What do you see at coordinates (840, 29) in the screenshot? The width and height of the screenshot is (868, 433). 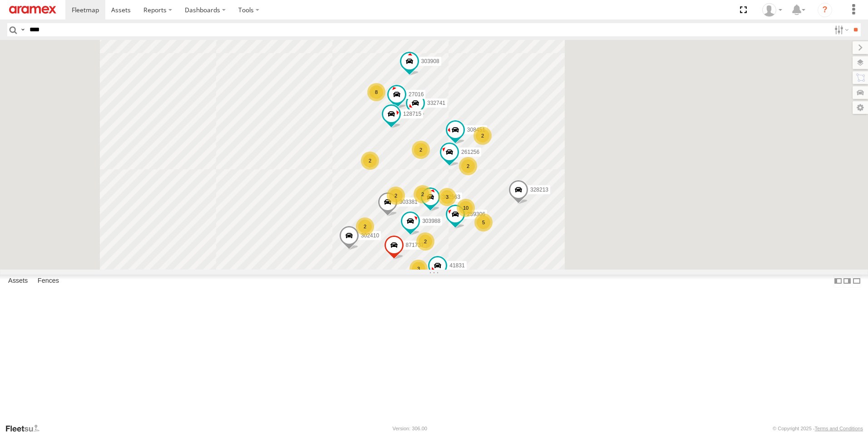 I see `label: Search Filter Options` at bounding box center [840, 29].